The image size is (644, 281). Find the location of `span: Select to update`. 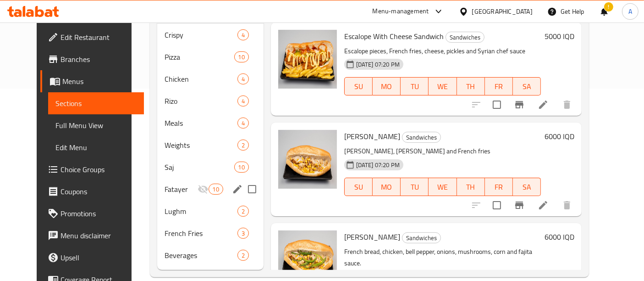

span: Select to update is located at coordinates (497, 206).